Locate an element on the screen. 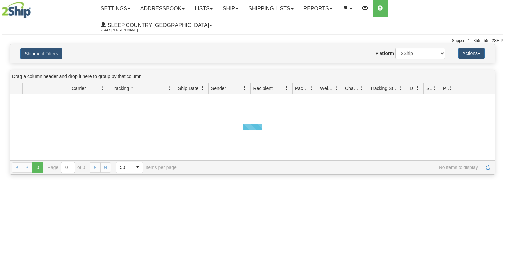  span: Carrier is located at coordinates (79, 88).